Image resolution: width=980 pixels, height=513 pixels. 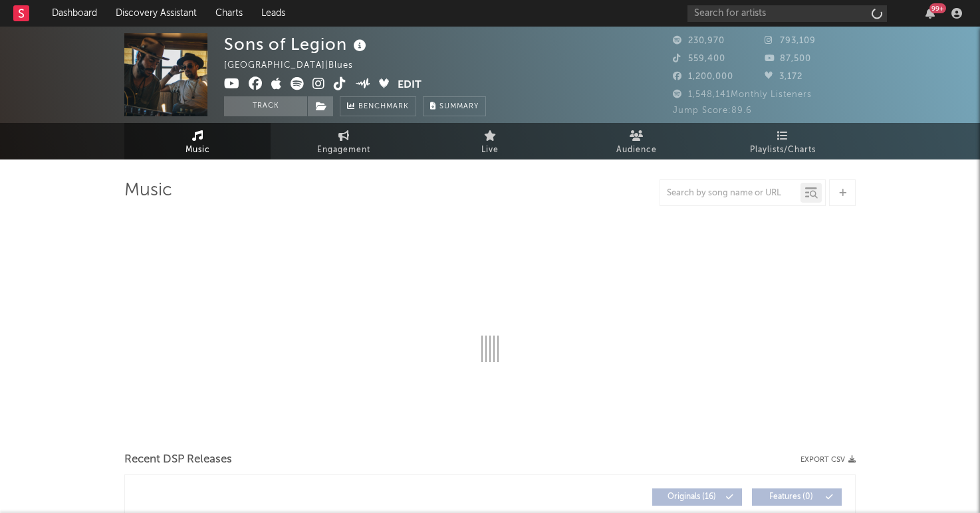 I want to click on span: Music, so click(x=197, y=150).